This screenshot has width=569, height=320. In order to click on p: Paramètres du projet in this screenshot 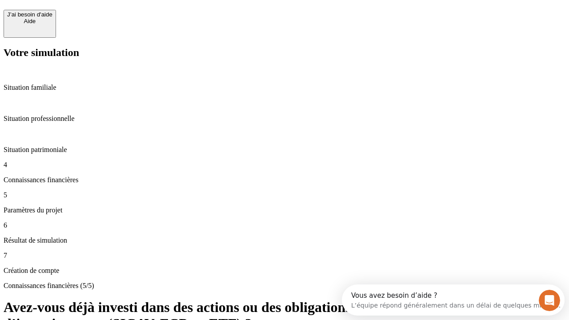, I will do `click(284, 210)`.